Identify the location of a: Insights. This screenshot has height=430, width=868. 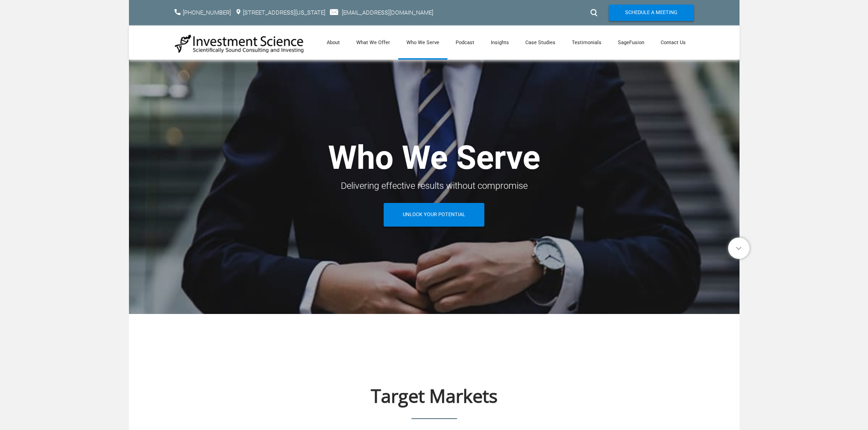
(500, 42).